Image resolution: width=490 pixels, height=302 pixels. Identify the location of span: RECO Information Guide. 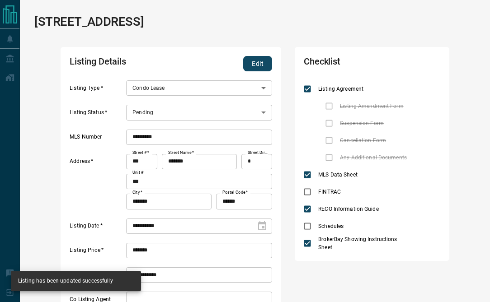
(348, 209).